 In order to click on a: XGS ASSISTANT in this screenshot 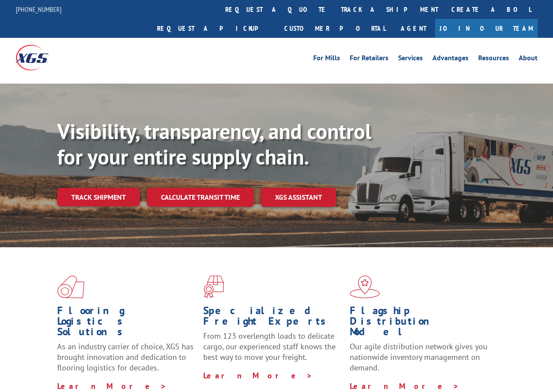, I will do `click(298, 197)`.